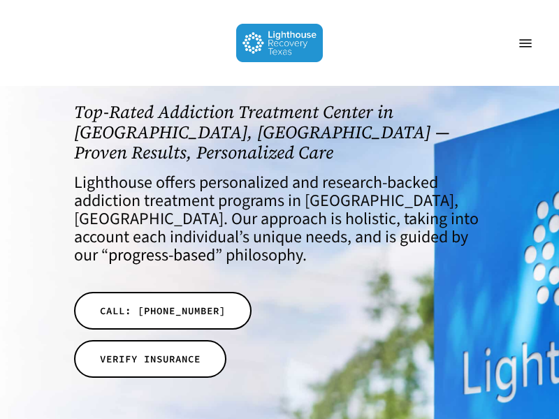  I want to click on span: VERIFY INSURANCE, so click(150, 359).